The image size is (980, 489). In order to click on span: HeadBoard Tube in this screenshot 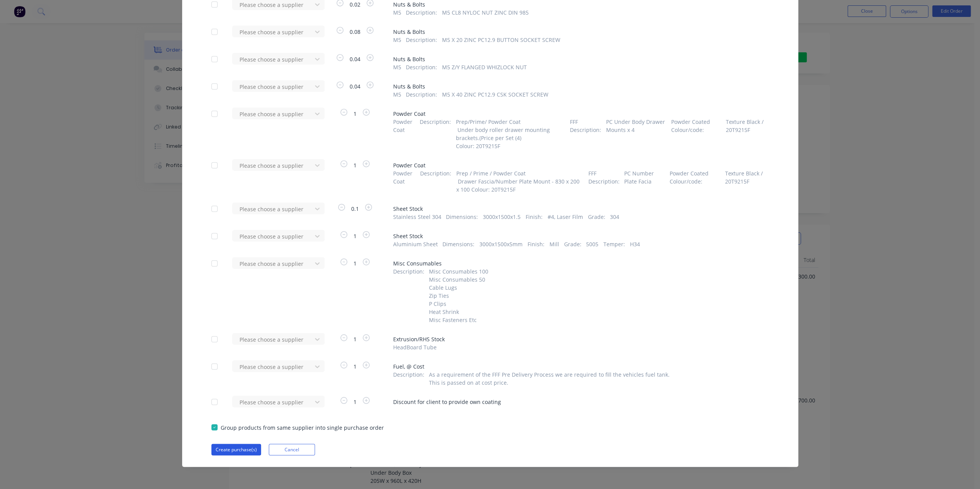, I will do `click(414, 347)`.